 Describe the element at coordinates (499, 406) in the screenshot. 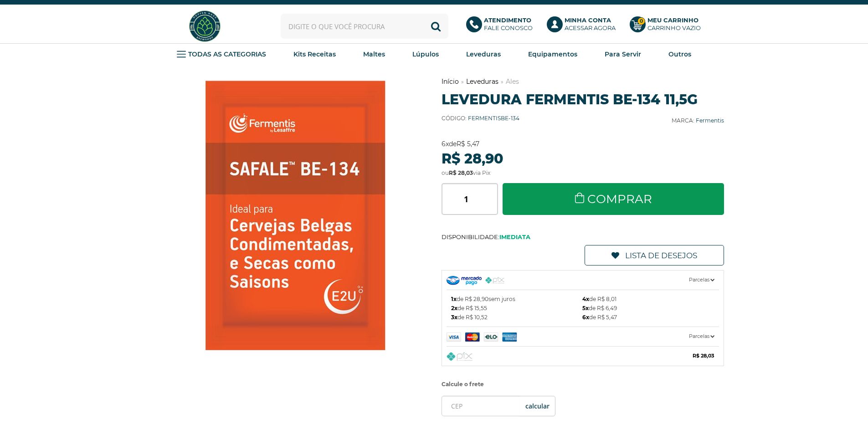

I see `input: CEP` at that location.